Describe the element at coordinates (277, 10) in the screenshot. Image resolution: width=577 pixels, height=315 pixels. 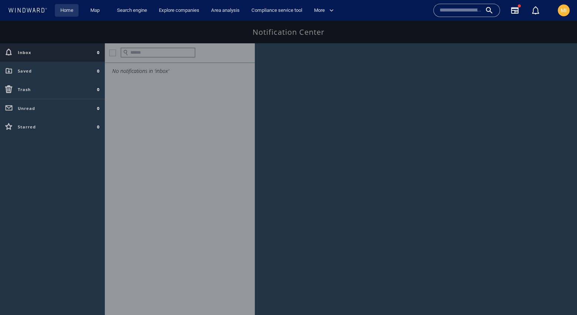
I see `button: Compliance service tool` at that location.